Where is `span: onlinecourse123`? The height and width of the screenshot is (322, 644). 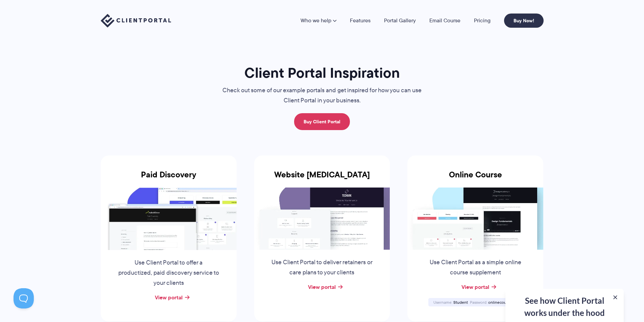 span: onlinecourse123 is located at coordinates (503, 302).